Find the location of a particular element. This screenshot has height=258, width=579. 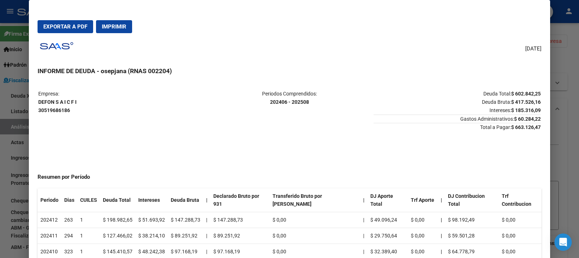

span: Gastos Administrativos: is located at coordinates (457, 118).